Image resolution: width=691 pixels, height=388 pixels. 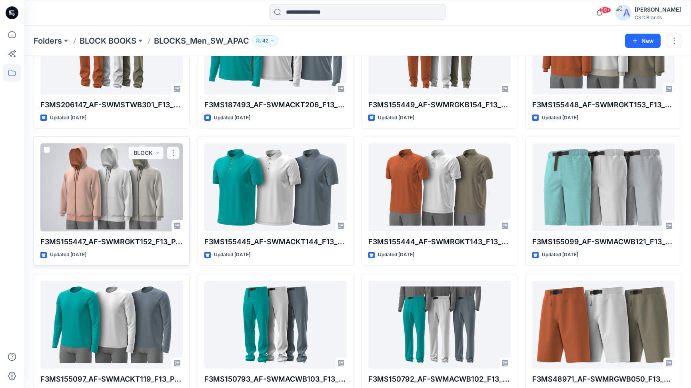 What do you see at coordinates (440, 105) in the screenshot?
I see `p: F3MS155449_AF-SWMRGKB154_F13_PAREG_VFA` at bounding box center [440, 105].